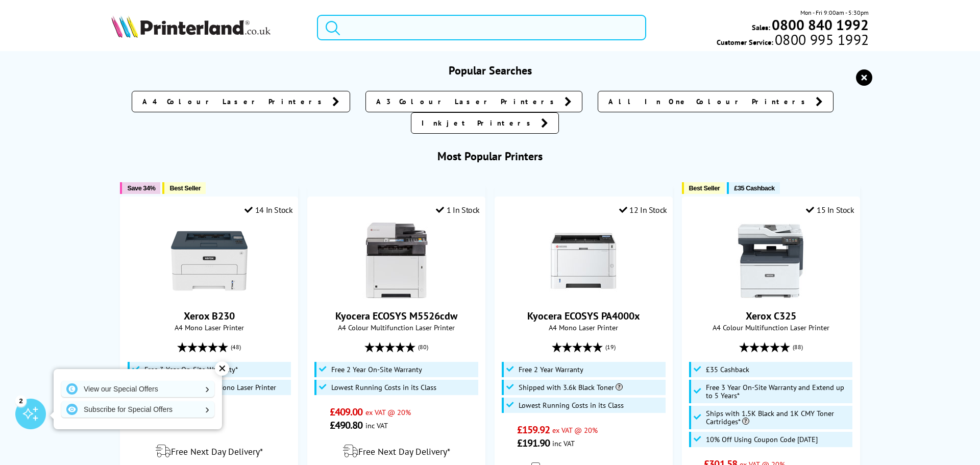 The width and height of the screenshot is (980, 465). What do you see at coordinates (761, 27) in the screenshot?
I see `span: Sales:` at bounding box center [761, 27].